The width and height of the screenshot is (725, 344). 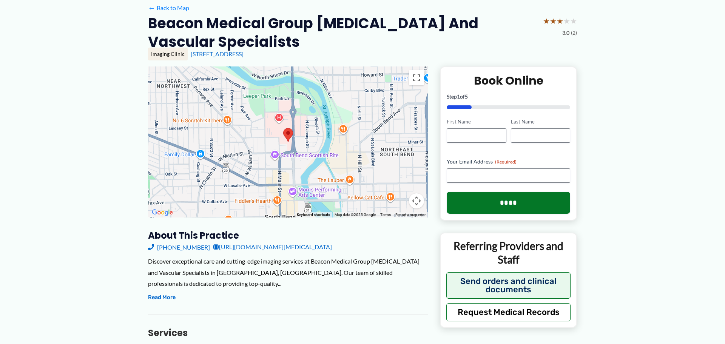 What do you see at coordinates (508, 312) in the screenshot?
I see `button: Request Medical Records` at bounding box center [508, 312].